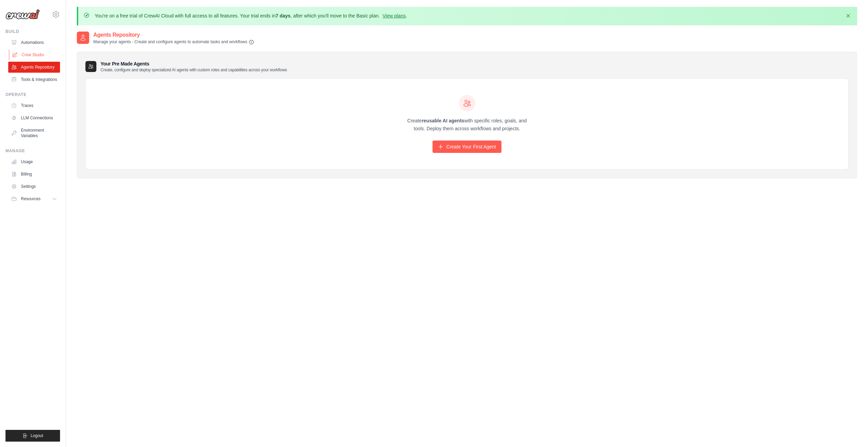  Describe the element at coordinates (34, 133) in the screenshot. I see `a: Environment Variables` at that location.